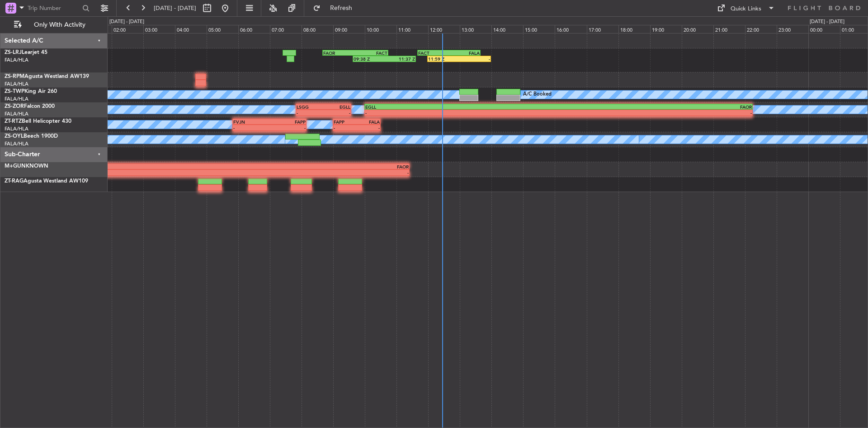 This screenshot has height=428, width=868. What do you see at coordinates (444, 59) in the screenshot?
I see `div: 11:59 Z` at bounding box center [444, 59].